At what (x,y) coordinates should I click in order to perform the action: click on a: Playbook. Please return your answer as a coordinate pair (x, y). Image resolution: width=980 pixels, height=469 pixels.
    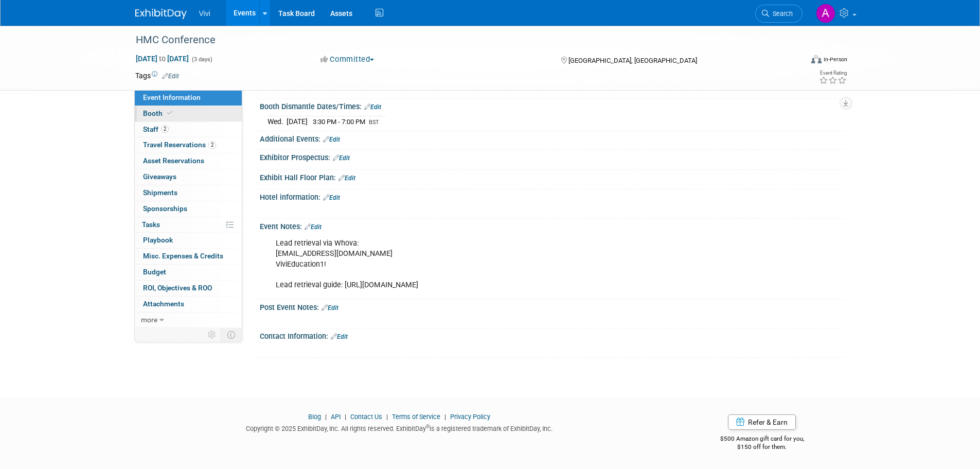
    Looking at the image, I should click on (188, 241).